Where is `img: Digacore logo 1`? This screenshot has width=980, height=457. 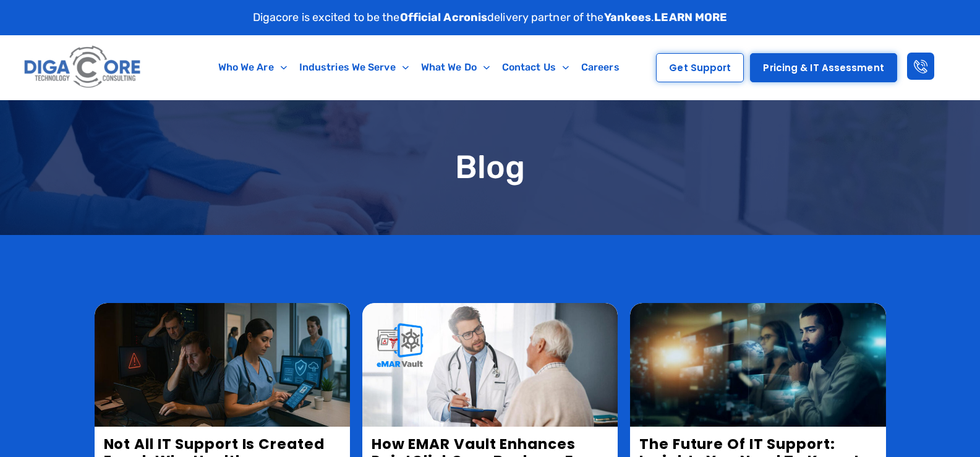 img: Digacore logo 1 is located at coordinates (83, 67).